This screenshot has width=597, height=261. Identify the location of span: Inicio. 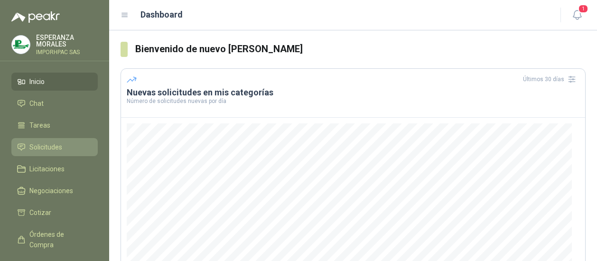
(37, 82).